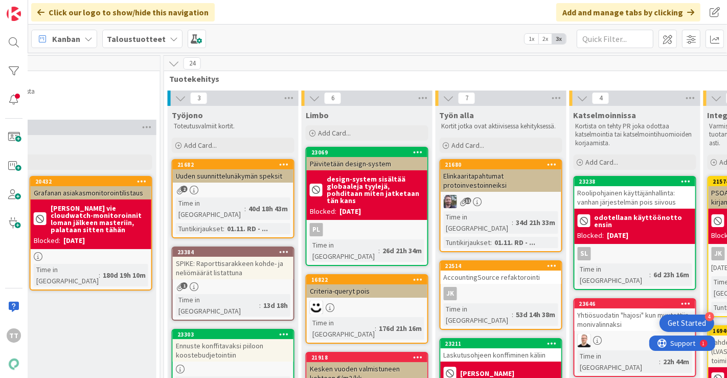 The width and height of the screenshot is (727, 378). Describe the element at coordinates (317, 115) in the screenshot. I see `span: Limbo` at that location.